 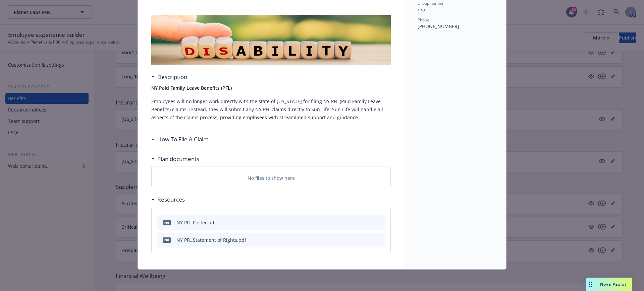 I want to click on div: Drag to move, so click(x=591, y=284).